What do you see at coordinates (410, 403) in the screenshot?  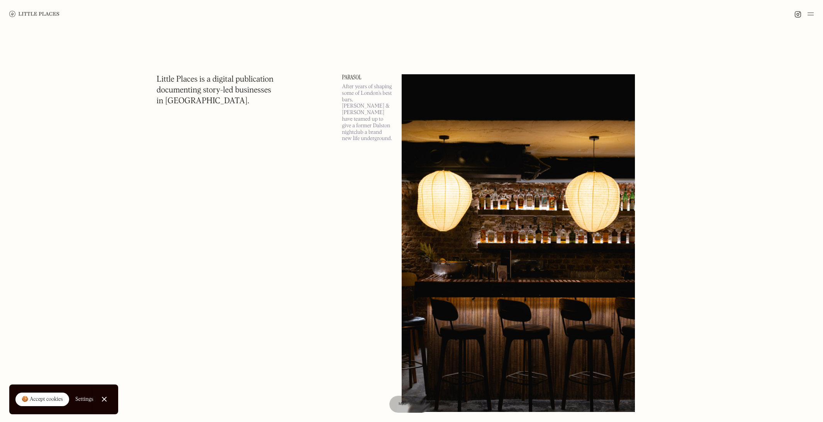 I see `span: Map view` at bounding box center [410, 403].